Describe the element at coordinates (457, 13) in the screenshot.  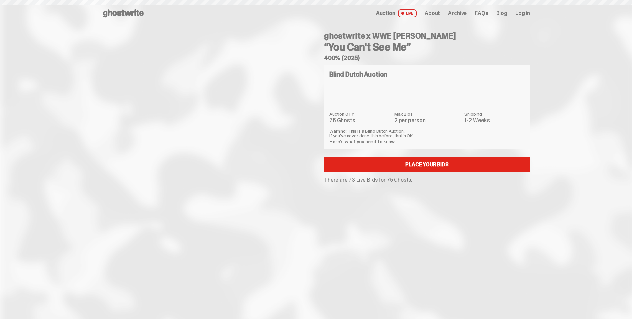
I see `a: Archive` at that location.